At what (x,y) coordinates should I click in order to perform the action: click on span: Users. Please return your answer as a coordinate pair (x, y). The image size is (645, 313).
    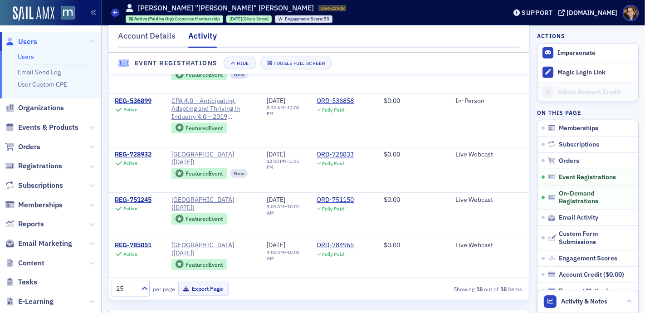
    Looking at the image, I should click on (28, 42).